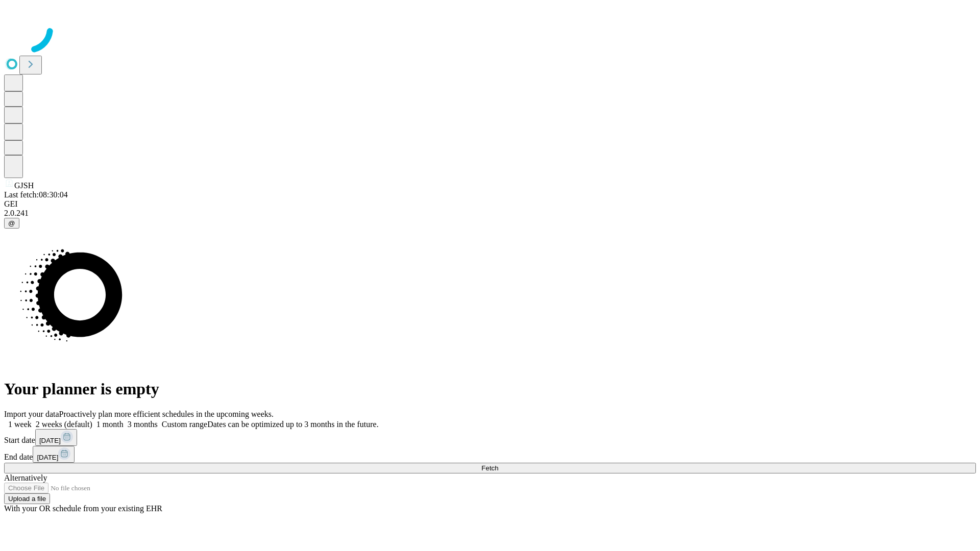 The image size is (980, 551). What do you see at coordinates (167, 414) in the screenshot?
I see `span: Proactively plan more efficient schedules in the upcoming weeks.` at bounding box center [167, 414].